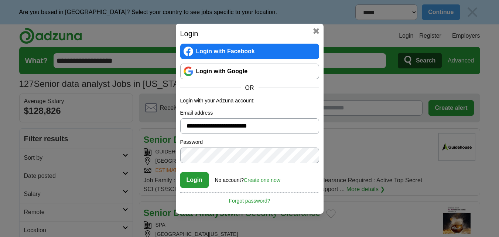 This screenshot has height=237, width=499. What do you see at coordinates (249, 51) in the screenshot?
I see `a: Login with Facebook` at bounding box center [249, 51].